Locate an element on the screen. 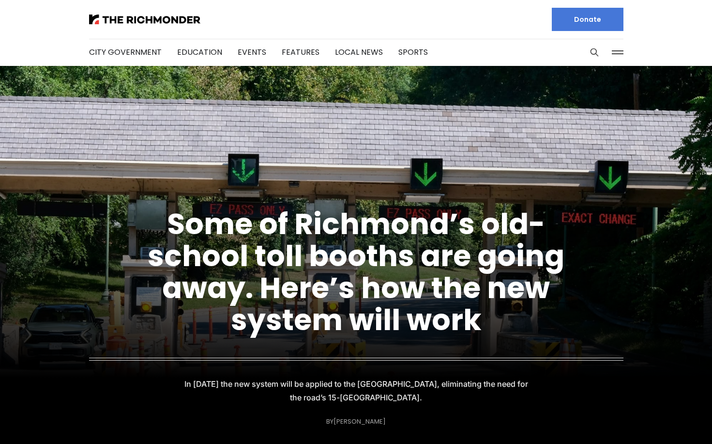  a: Education is located at coordinates (200, 52).